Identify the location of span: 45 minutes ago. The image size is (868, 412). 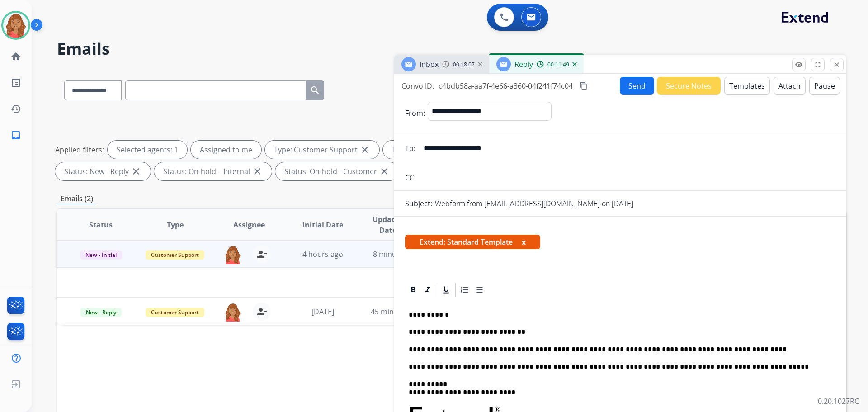
(397, 312).